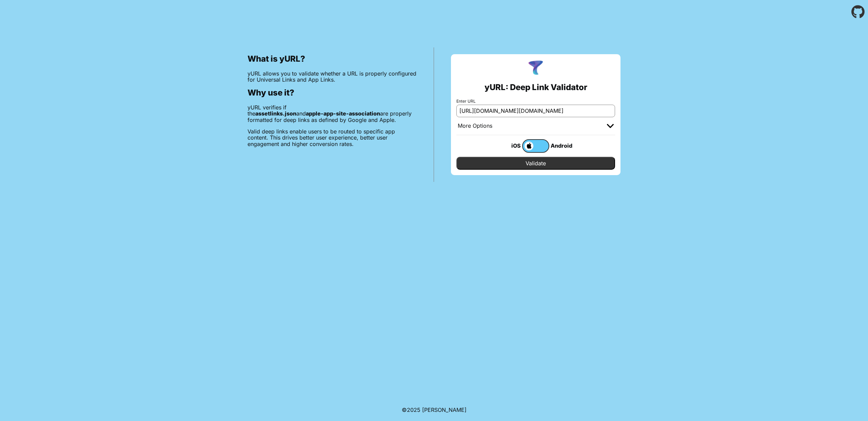 This screenshot has height=421, width=868. What do you see at coordinates (444, 410) in the screenshot?
I see `a: Michael Ibragimchayev's Personal Site` at bounding box center [444, 410].